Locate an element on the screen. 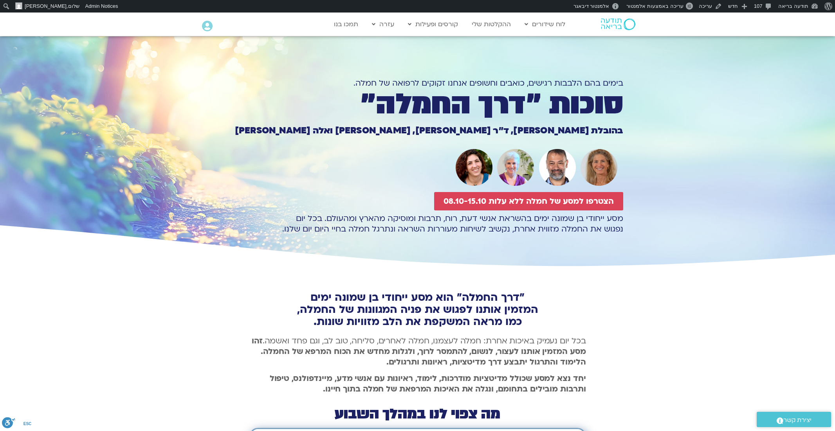  h2: "דרך החמלה" הוא מסע ייחודי בן שמונה ימים המזמין אותנו לפגוש את פניה המגוונות של החמלה, כמו מראה ה... is located at coordinates (418, 310).